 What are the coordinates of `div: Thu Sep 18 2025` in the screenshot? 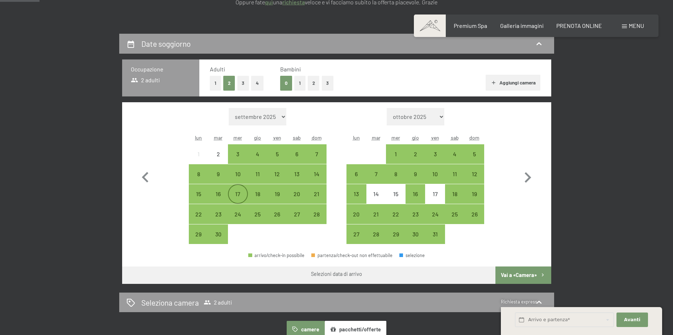 It's located at (258, 194).